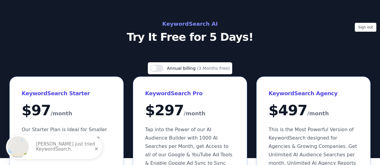 The image size is (380, 165). Describe the element at coordinates (213, 68) in the screenshot. I see `span: (3 Months Free)` at that location.